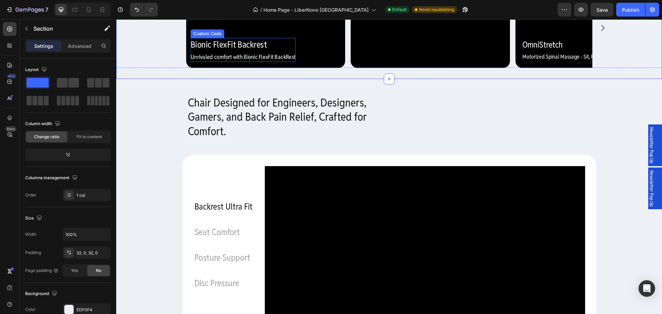 The height and width of the screenshot is (314, 662). I want to click on p: Posture Support, so click(107, 238).